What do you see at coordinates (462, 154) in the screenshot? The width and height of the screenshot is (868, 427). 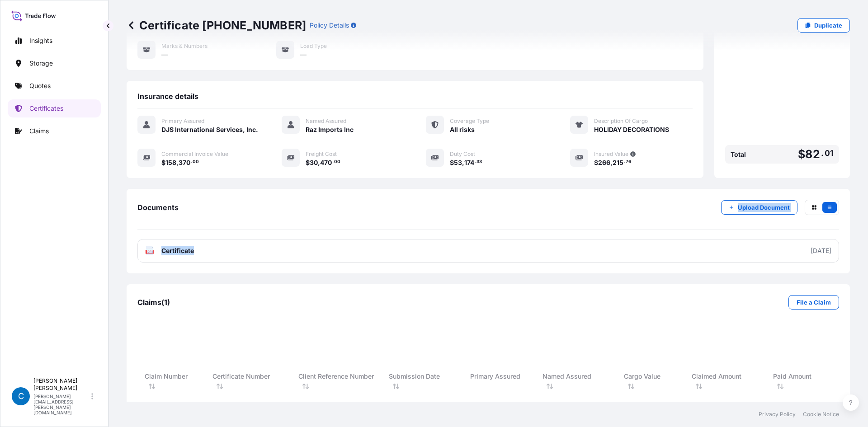 I see `span: Duty Cost` at bounding box center [462, 154].